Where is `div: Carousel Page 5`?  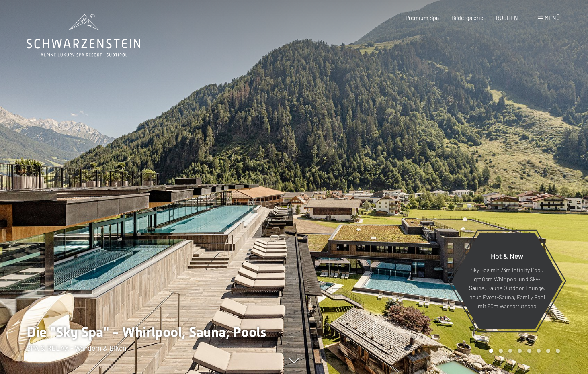 div: Carousel Page 5 is located at coordinates (529, 351).